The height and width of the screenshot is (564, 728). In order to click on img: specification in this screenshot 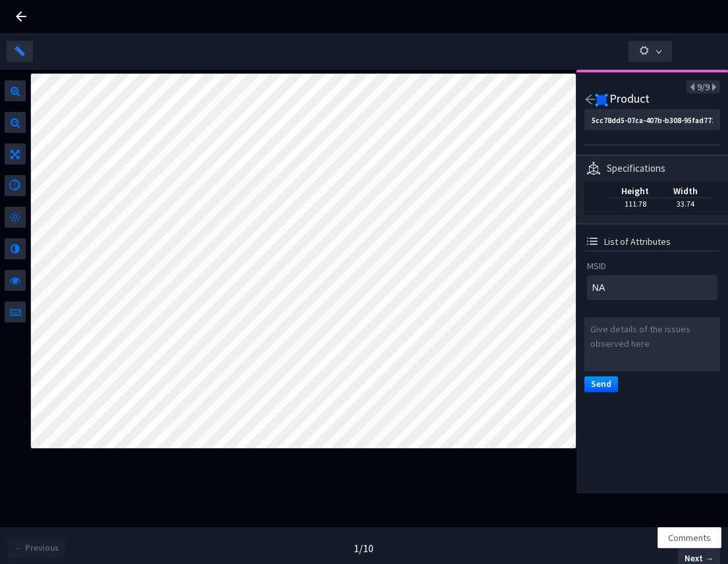, I will do `click(593, 168)`.